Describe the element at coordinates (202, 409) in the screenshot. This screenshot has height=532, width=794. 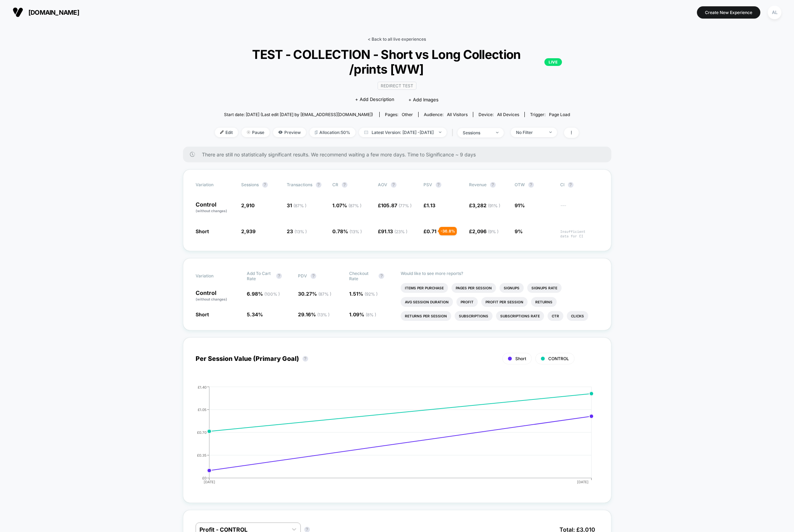
I see `tspan: £1.05` at that location.